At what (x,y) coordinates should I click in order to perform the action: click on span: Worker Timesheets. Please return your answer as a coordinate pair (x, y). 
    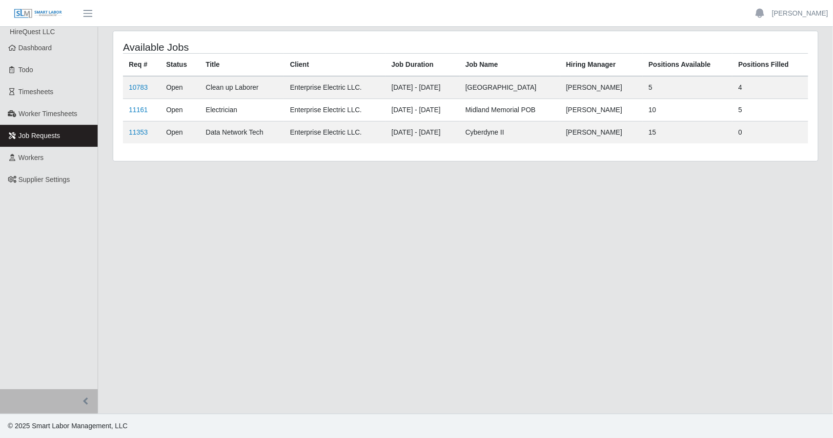
    Looking at the image, I should click on (48, 114).